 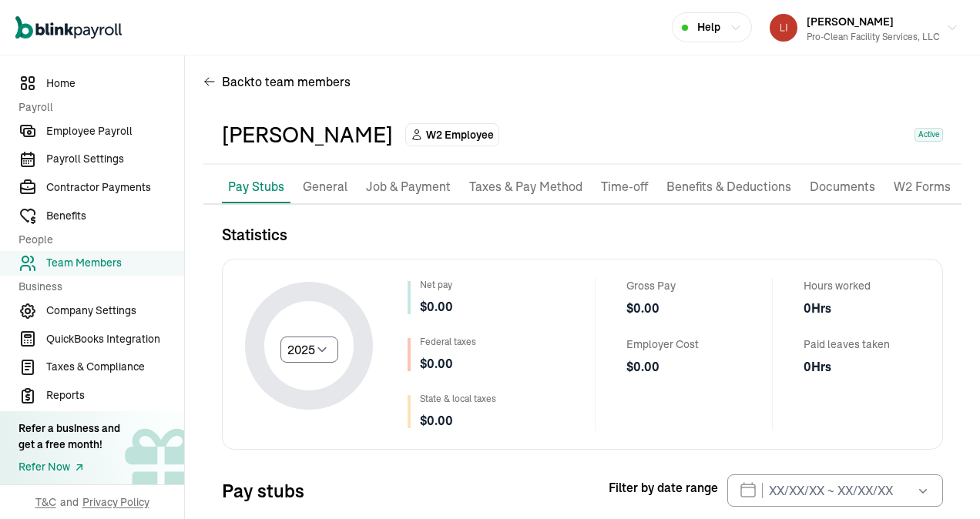 What do you see at coordinates (623, 187) in the screenshot?
I see `p: Time-off` at bounding box center [623, 187].